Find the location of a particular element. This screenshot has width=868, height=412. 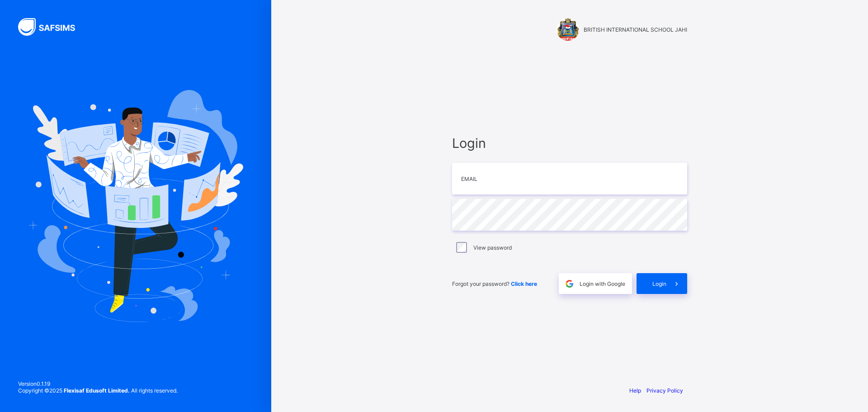

img: Hero Image is located at coordinates (135, 206).